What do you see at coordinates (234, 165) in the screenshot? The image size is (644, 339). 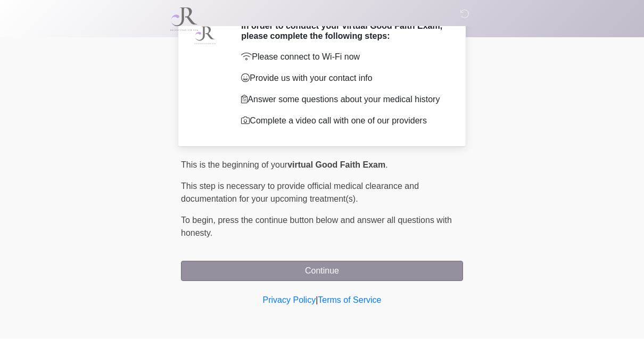 I see `span: This is the beginning of your` at bounding box center [234, 165].